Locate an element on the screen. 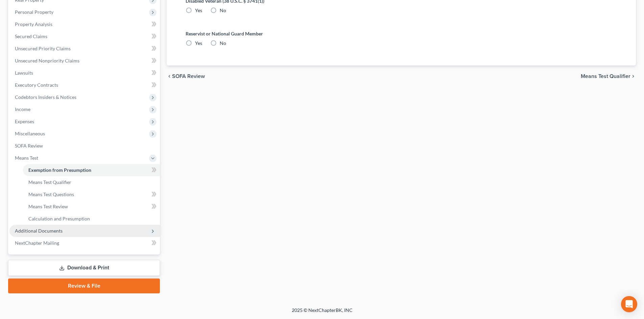  span: Exemption from Presumption is located at coordinates (60, 170).